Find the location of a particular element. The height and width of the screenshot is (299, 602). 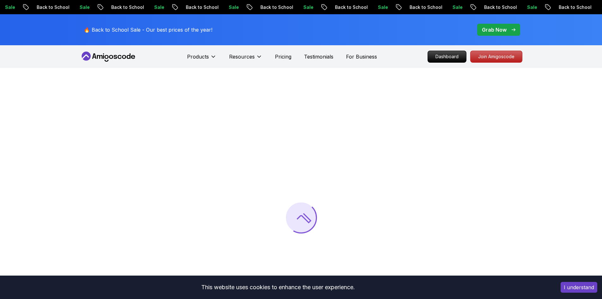

p: Products is located at coordinates (198, 57).